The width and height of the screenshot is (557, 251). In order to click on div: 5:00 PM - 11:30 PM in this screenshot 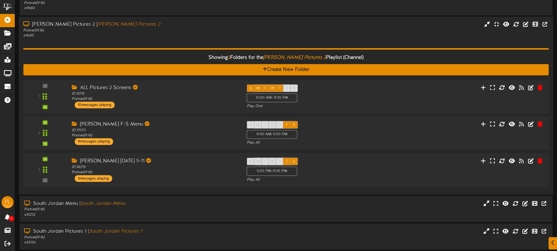, I will do `click(272, 171)`.